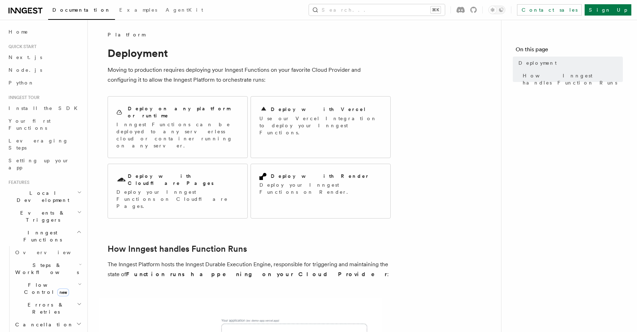 The height and width of the screenshot is (332, 637). Describe the element at coordinates (257, 274) in the screenshot. I see `strong: Function runs happening on your Cloud Provider` at that location.